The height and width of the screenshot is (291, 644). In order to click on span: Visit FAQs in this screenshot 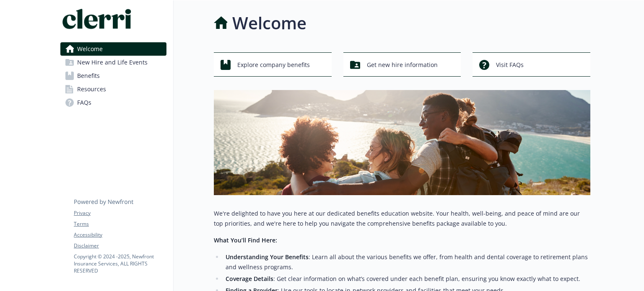, I will do `click(510, 65)`.